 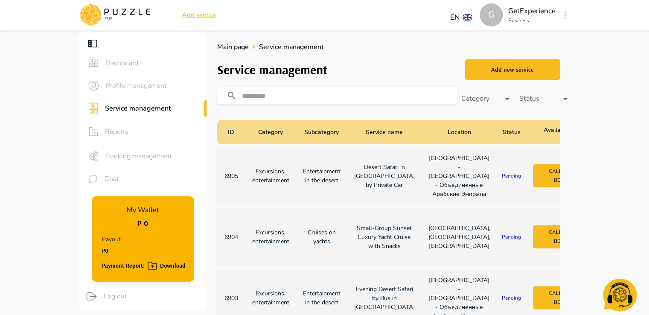 I want to click on p: Add service, so click(x=199, y=15).